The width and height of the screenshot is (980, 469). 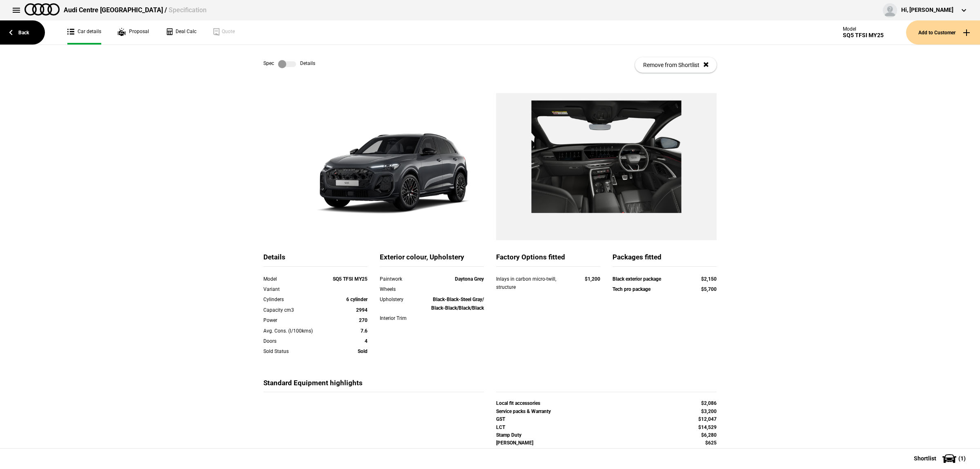 What do you see at coordinates (592, 279) in the screenshot?
I see `strong: $1,200` at bounding box center [592, 279].